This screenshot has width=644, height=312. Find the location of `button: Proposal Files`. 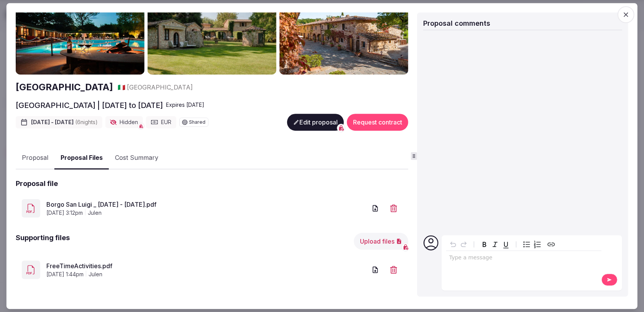

button: Proposal Files is located at coordinates (81, 157).